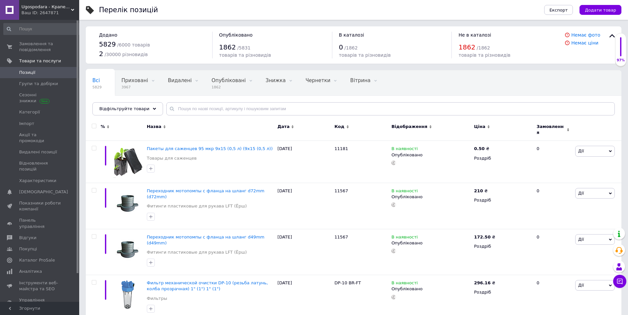 Image resolution: width=628 pixels, height=315 pixels. Describe the element at coordinates (585, 43) in the screenshot. I see `a: Немає ціни` at that location.